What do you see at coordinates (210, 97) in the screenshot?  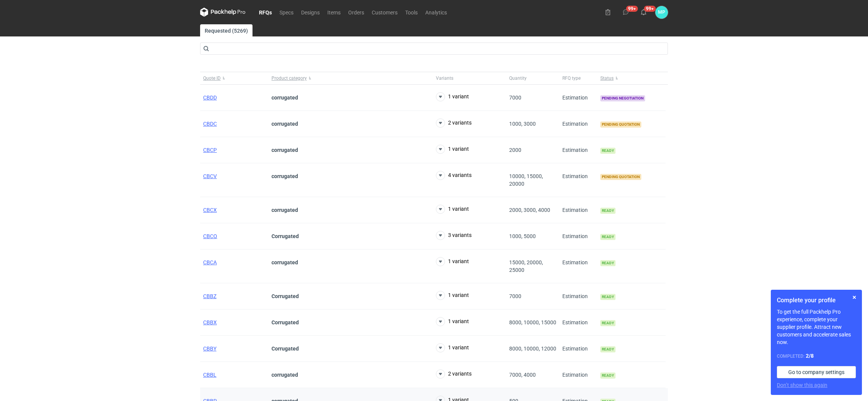 I see `span: CBDD` at bounding box center [210, 97].